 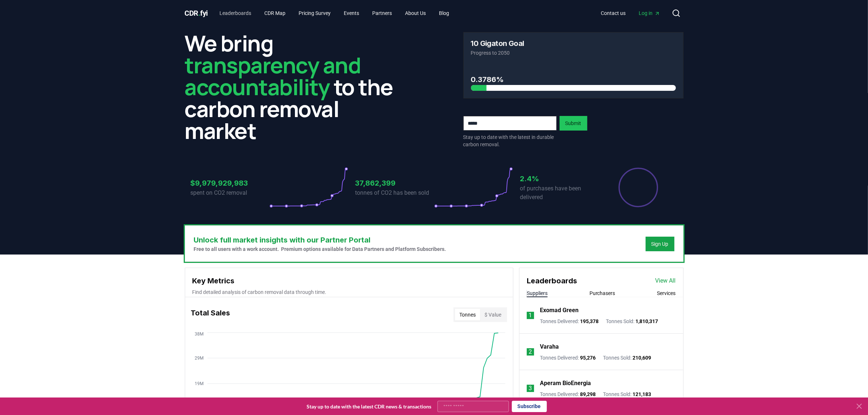 What do you see at coordinates (510, 141) in the screenshot?
I see `p: Stay up to date with the latest in durable carbon removal.` at bounding box center [510, 141].